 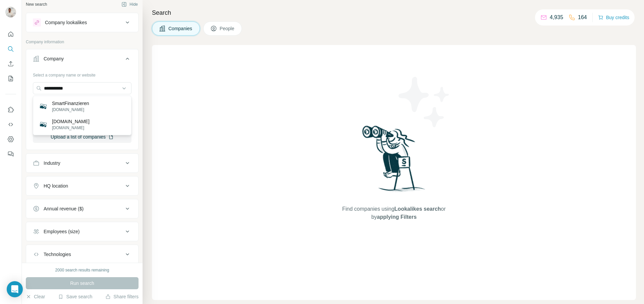 What do you see at coordinates (64, 209) in the screenshot?
I see `div: Annual revenue ($)` at bounding box center [64, 209].